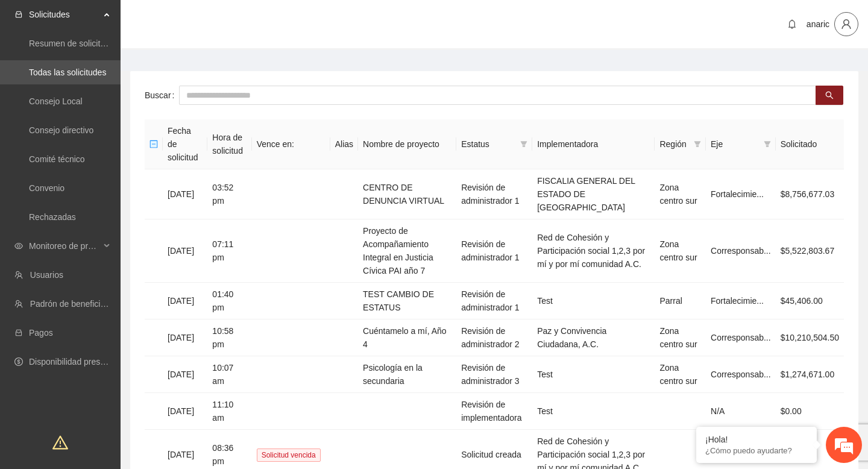 The width and height of the screenshot is (868, 469). I want to click on td: Revisión de administrador 3, so click(495, 374).